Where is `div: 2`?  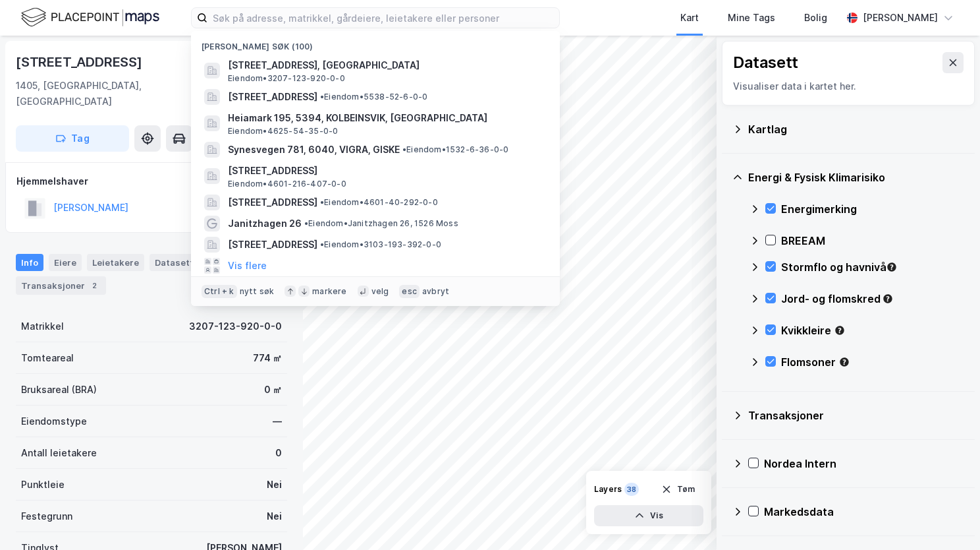
div: 2 is located at coordinates (94, 286).